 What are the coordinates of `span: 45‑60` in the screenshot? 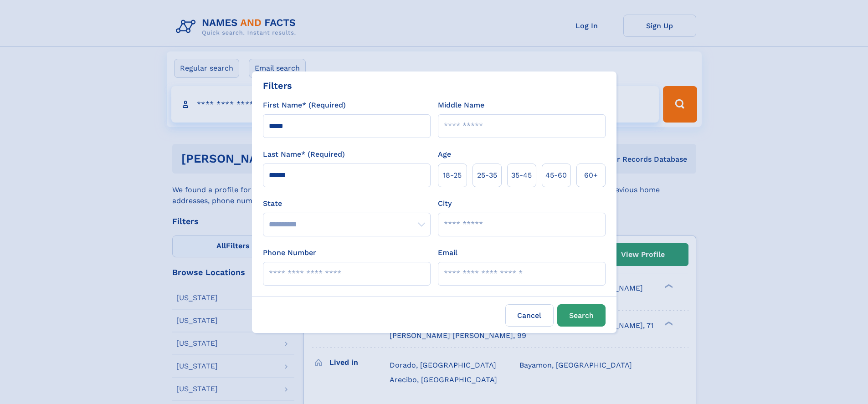 It's located at (556, 176).